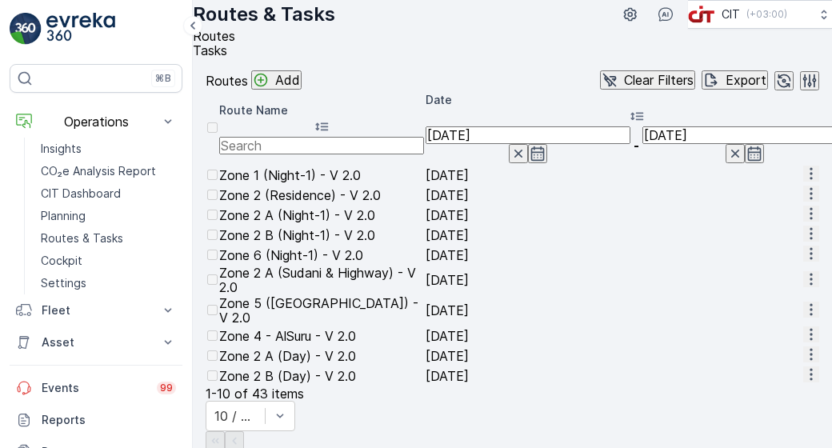 Image resolution: width=832 pixels, height=448 pixels. Describe the element at coordinates (108, 216) in the screenshot. I see `a: Planning` at that location.